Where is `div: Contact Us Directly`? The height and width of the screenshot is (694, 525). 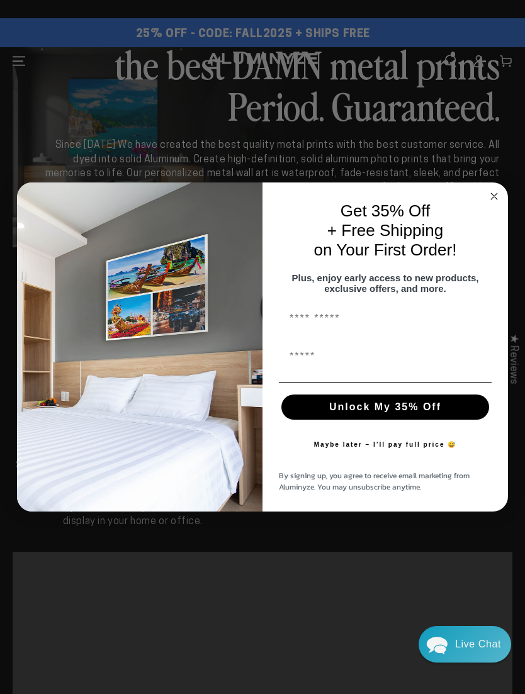
div: Contact Us Directly is located at coordinates (478, 644).